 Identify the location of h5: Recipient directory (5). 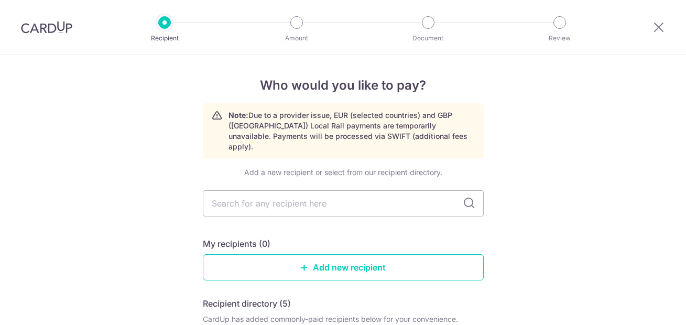
(247, 303).